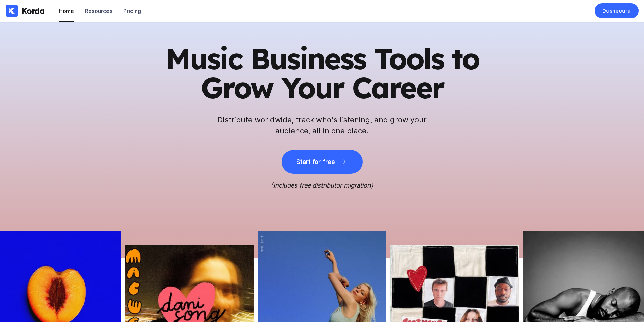  What do you see at coordinates (322, 73) in the screenshot?
I see `h1: Music Business Tools to Grow Your Career` at bounding box center [322, 73].